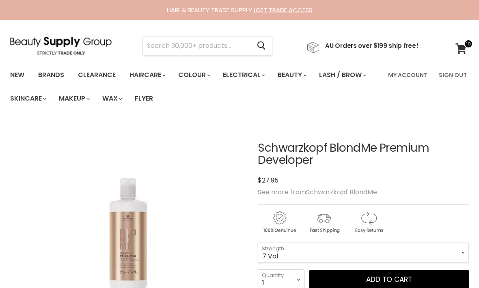 The image size is (479, 288). I want to click on a: Flyer, so click(144, 99).